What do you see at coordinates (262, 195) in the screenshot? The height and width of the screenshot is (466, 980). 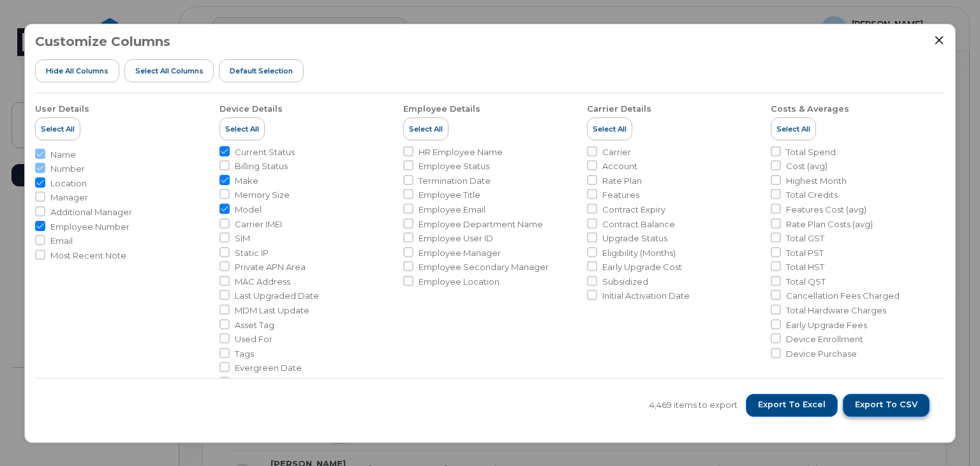 I see `span: Memory Size` at bounding box center [262, 195].